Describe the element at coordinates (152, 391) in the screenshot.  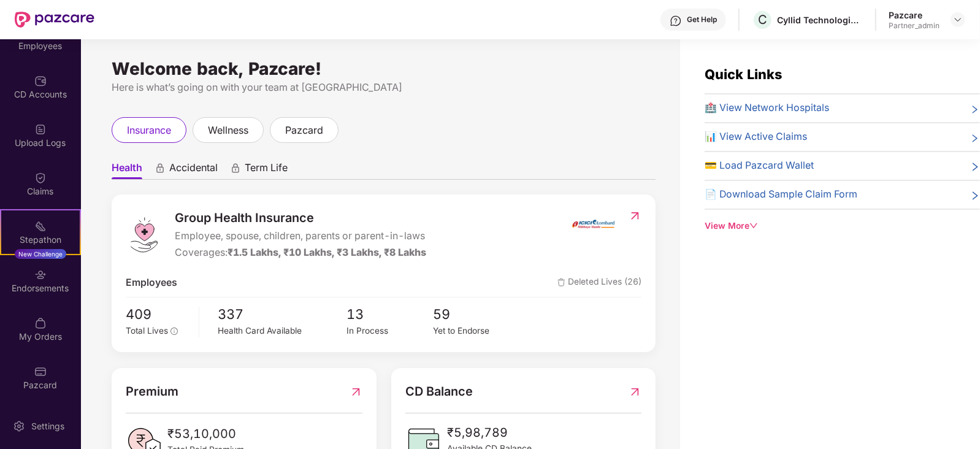
I see `span: Premium` at that location.